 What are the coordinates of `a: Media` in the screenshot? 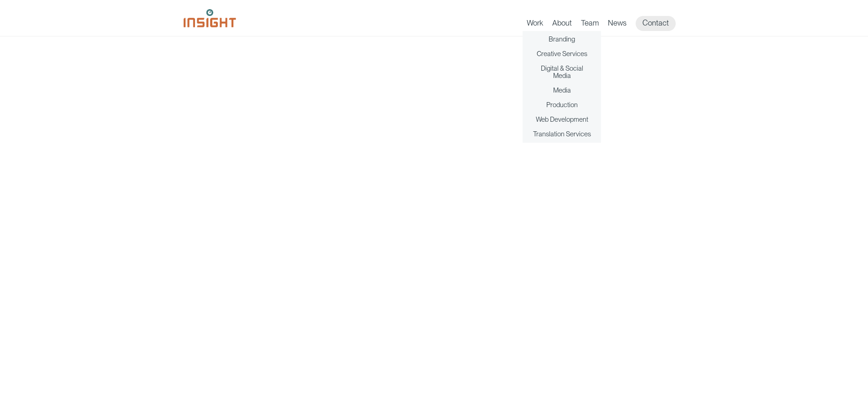 It's located at (562, 90).